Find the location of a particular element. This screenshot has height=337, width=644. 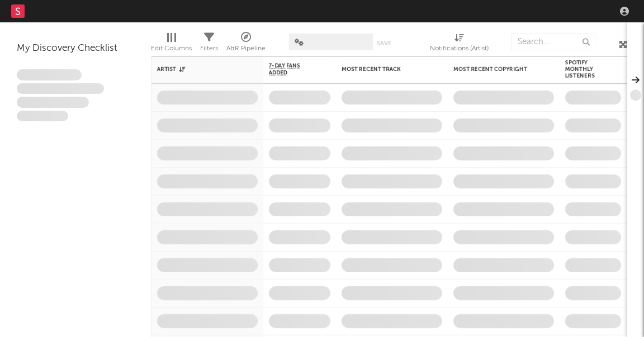

span: Aliquam viverra is located at coordinates (43, 116).